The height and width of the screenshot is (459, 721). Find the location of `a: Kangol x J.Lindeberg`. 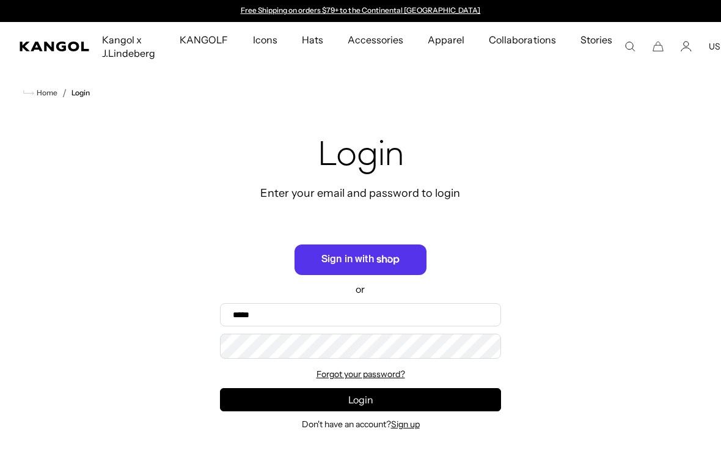

a: Kangol x J.Lindeberg is located at coordinates (128, 46).